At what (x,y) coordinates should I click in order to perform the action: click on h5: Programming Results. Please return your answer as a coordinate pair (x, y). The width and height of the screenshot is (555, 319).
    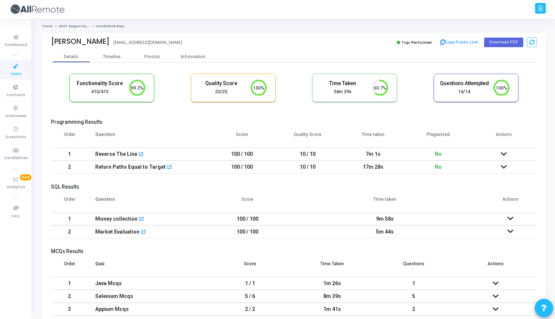
    Looking at the image, I should click on (294, 122).